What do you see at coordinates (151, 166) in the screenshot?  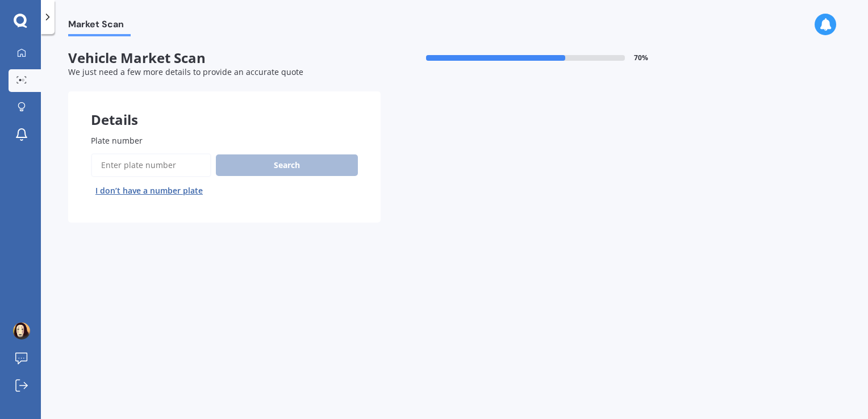 I see `input: Enter plate number` at bounding box center [151, 166].